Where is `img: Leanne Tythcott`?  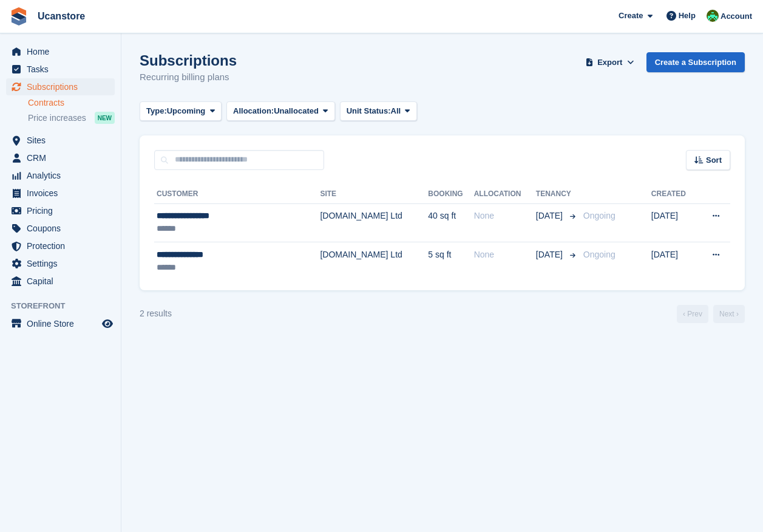
img: Leanne Tythcott is located at coordinates (713, 15).